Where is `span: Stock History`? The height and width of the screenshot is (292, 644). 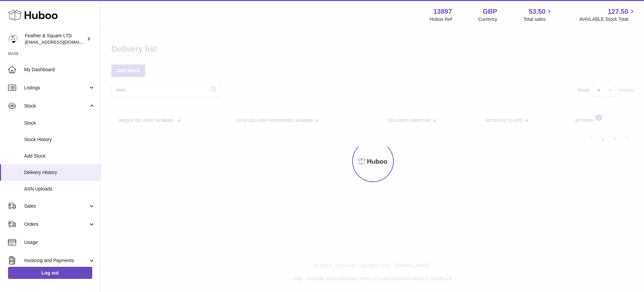
span: Stock History is located at coordinates (60, 139).